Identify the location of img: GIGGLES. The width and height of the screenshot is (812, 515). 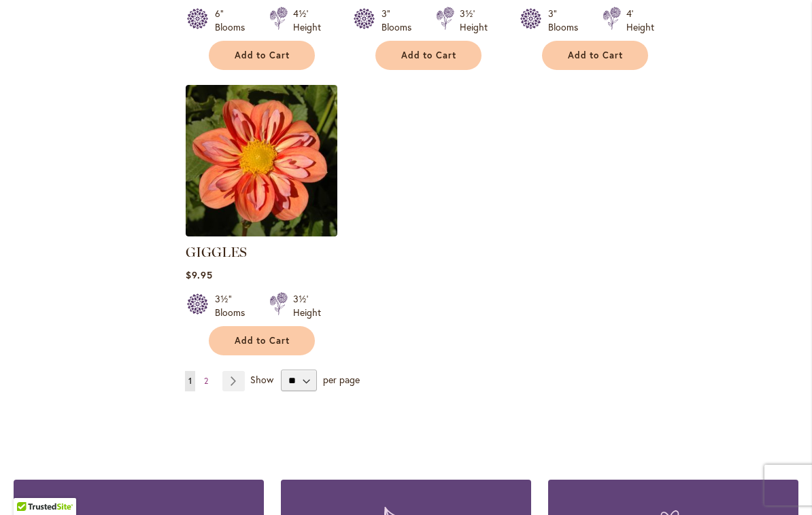
(262, 161).